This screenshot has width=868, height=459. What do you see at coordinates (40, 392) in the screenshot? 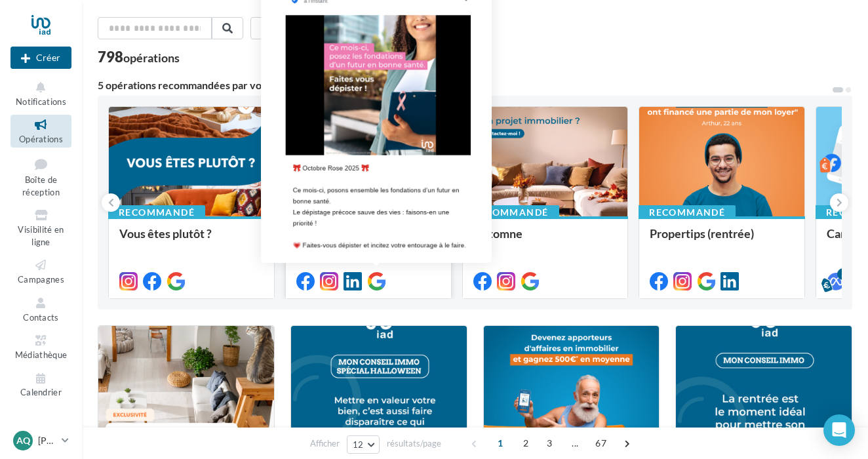
I see `span: Calendrier` at bounding box center [40, 392].